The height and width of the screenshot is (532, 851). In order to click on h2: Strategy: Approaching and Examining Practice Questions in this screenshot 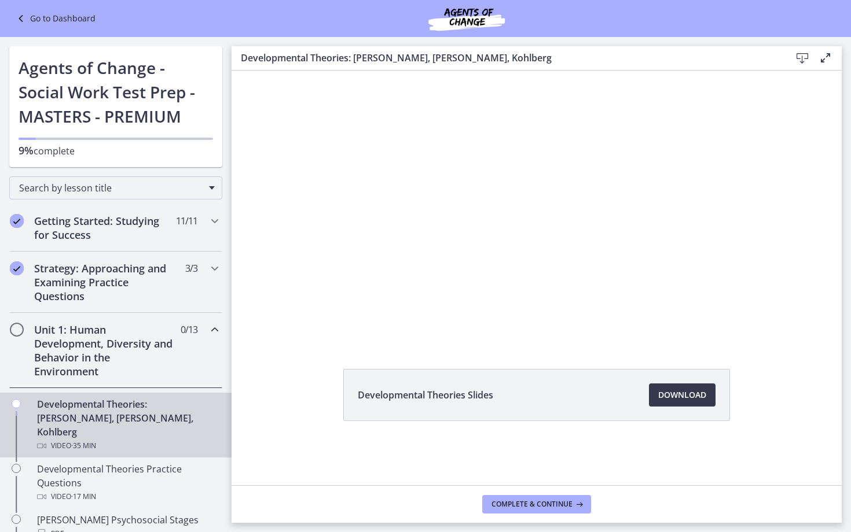, I will do `click(105, 282)`.